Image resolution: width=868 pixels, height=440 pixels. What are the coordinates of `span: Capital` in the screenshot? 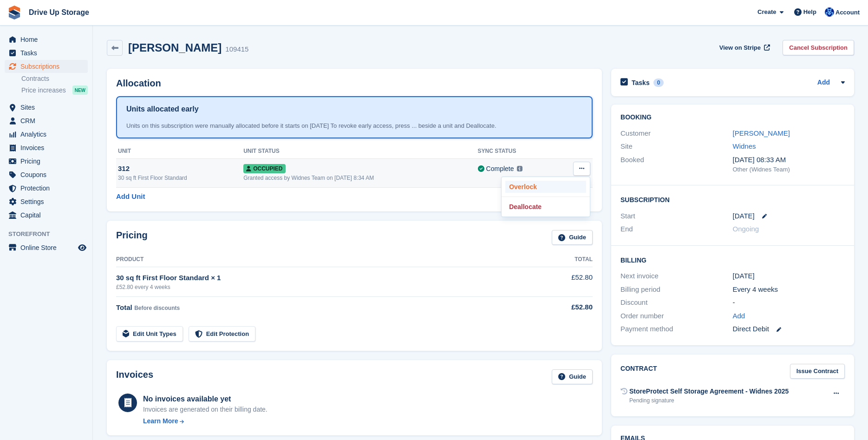 It's located at (48, 215).